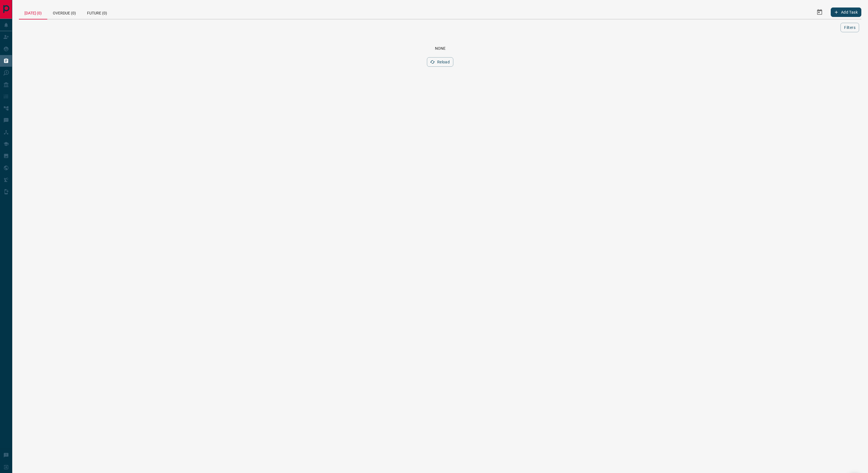  Describe the element at coordinates (64, 12) in the screenshot. I see `div: Overdue (0)` at that location.